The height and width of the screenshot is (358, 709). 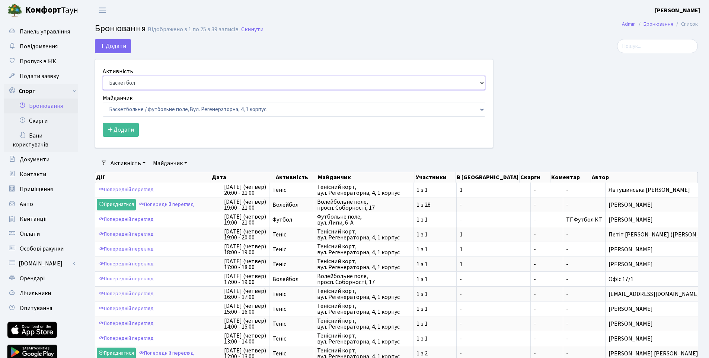 I want to click on span: Пропуск в ЖК, so click(x=38, y=61).